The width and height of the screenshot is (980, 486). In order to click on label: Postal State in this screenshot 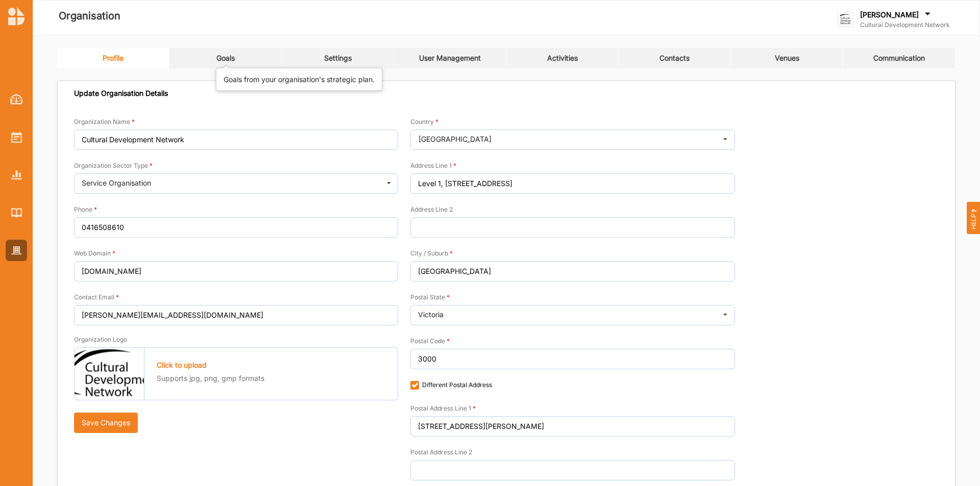, I will do `click(430, 297)`.